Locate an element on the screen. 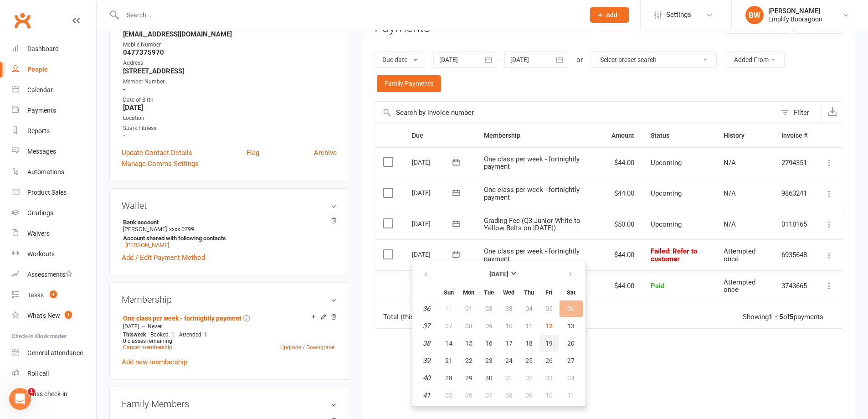  a: Archive is located at coordinates (325, 153).